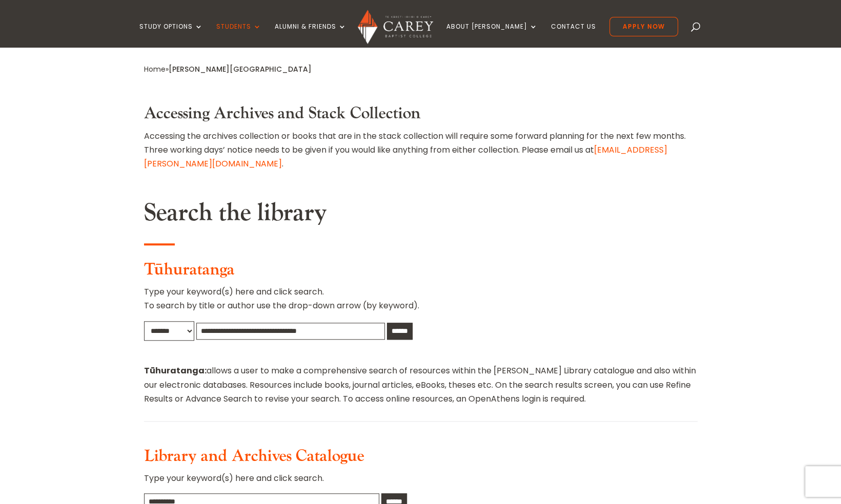 The image size is (841, 504). I want to click on p: Accessing the archives collection or books that are in the stack collection will require some for..., so click(421, 150).